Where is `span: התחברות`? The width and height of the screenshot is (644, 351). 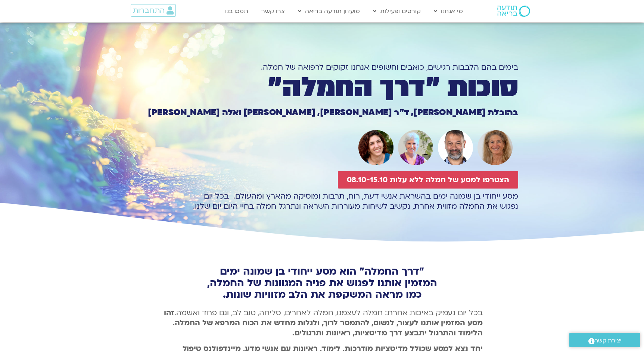 span: התחברות is located at coordinates (148, 10).